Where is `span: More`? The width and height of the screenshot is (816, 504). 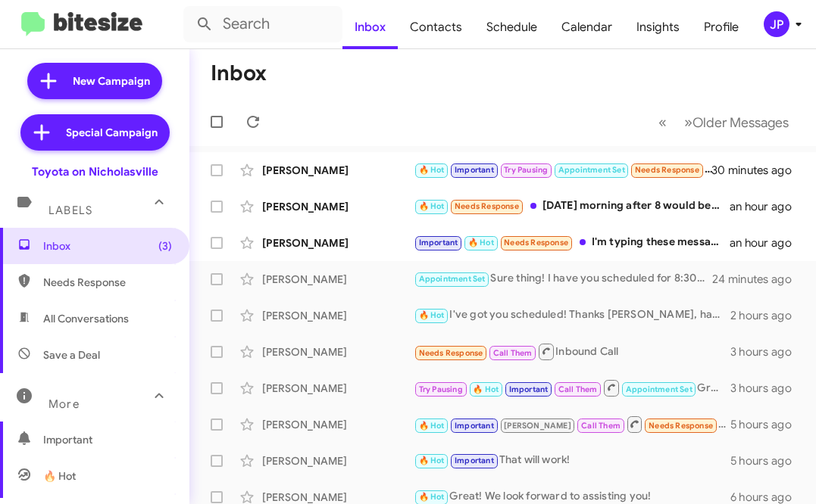 span: More is located at coordinates (64, 404).